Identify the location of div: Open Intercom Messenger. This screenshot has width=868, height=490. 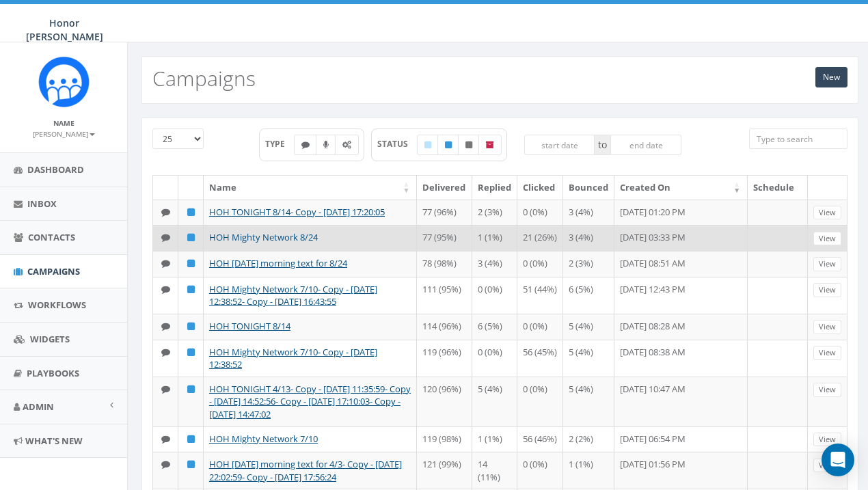
(838, 460).